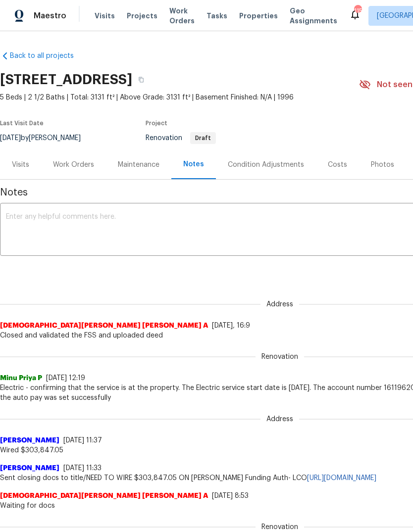  Describe the element at coordinates (181, 16) in the screenshot. I see `span: Work Orders` at that location.